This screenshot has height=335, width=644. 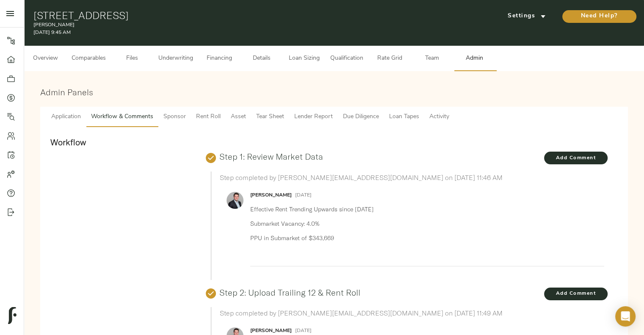 I want to click on div: Open Intercom Messenger, so click(x=626, y=317).